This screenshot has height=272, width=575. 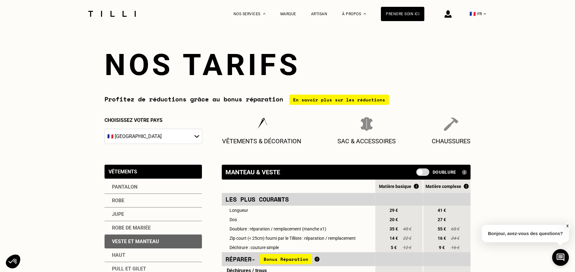 I want to click on span: 5 €, so click(x=394, y=248).